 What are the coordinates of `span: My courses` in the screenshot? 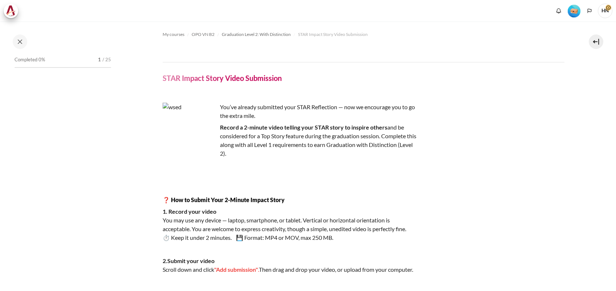 It's located at (173, 34).